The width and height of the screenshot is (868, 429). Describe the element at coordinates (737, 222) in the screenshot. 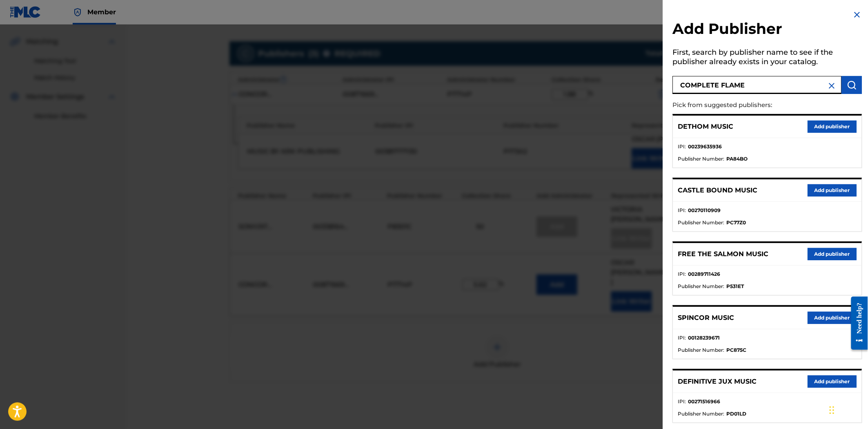

I see `strong: PC77Z0` at that location.